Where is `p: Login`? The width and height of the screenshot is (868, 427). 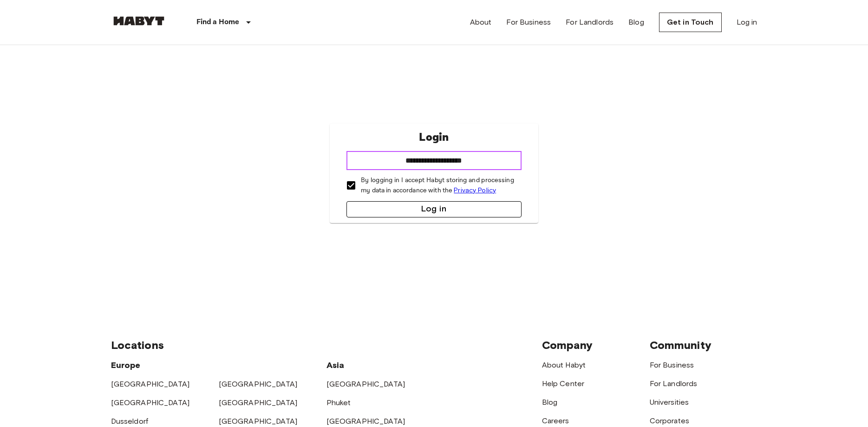 p: Login is located at coordinates (434, 137).